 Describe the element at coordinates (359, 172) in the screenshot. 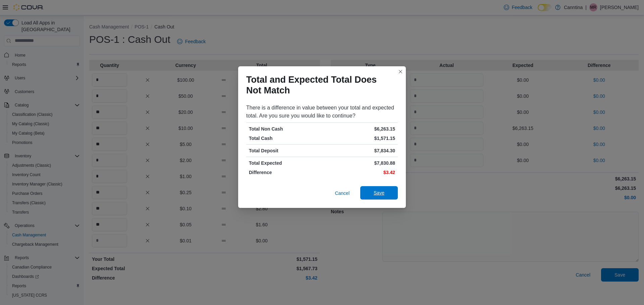

I see `p: $3.42` at that location.